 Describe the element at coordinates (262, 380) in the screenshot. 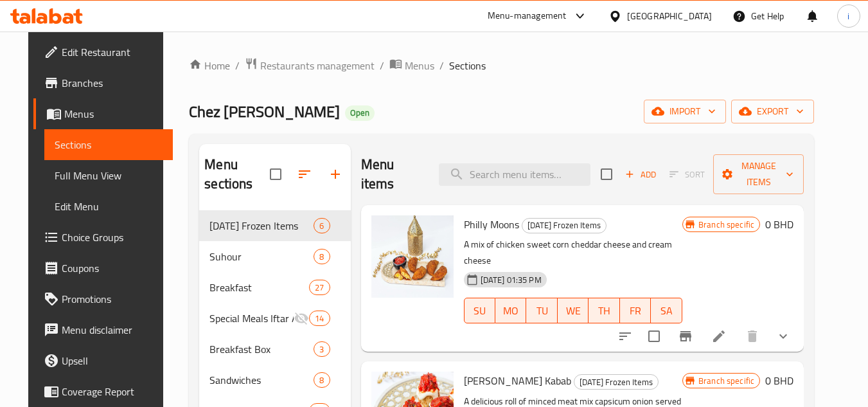

I see `span: Sandwiches` at that location.